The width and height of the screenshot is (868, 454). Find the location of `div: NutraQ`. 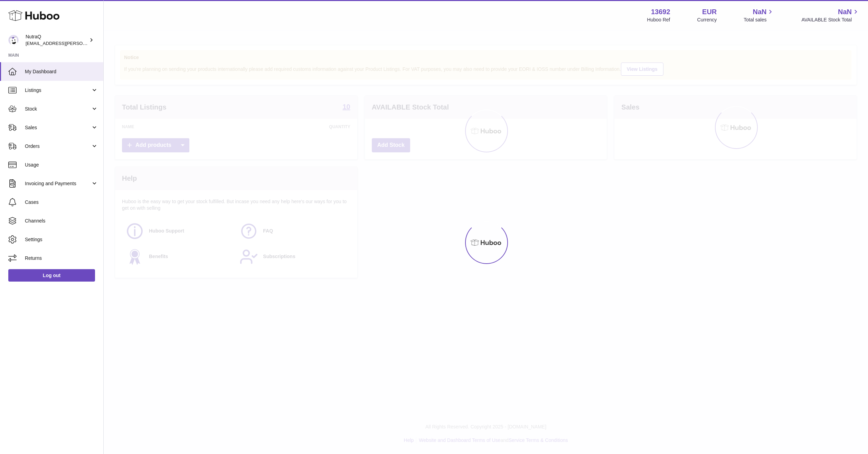

div: NutraQ is located at coordinates (57, 40).